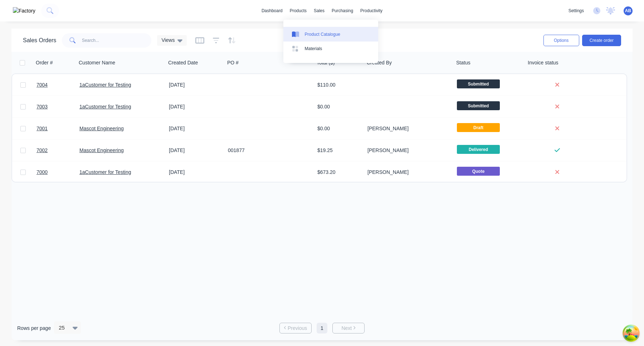 The width and height of the screenshot is (644, 346). I want to click on div: Customer Name, so click(97, 63).